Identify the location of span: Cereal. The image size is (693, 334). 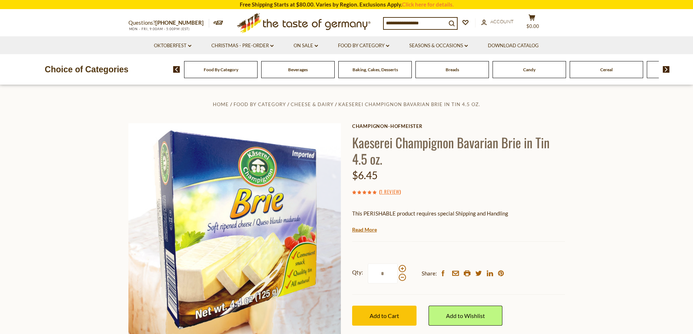
(606, 69).